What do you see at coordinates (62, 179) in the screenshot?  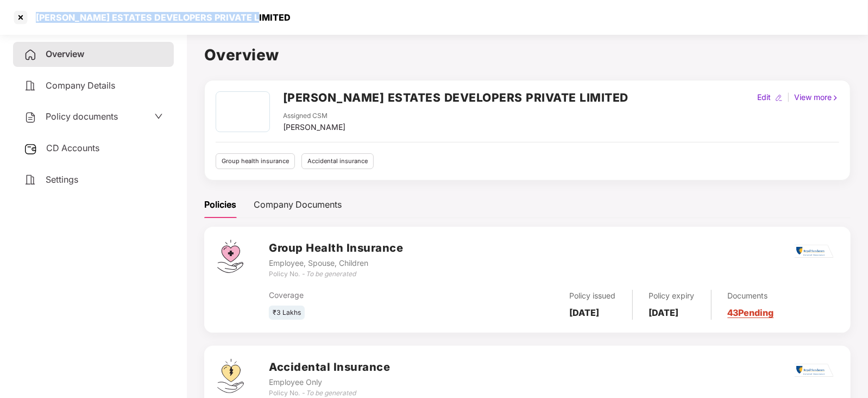 I see `span: Settings` at bounding box center [62, 179].